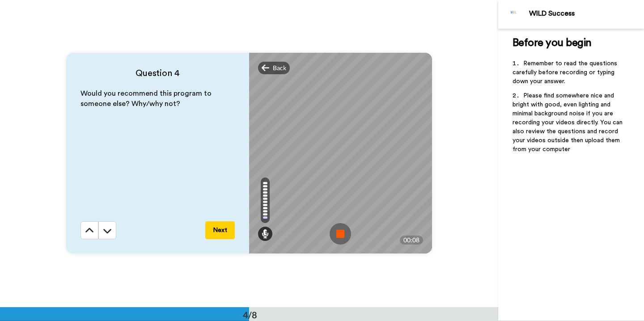 The image size is (644, 321). Describe the element at coordinates (340, 234) in the screenshot. I see `img: ic_record_stop.svg` at that location.